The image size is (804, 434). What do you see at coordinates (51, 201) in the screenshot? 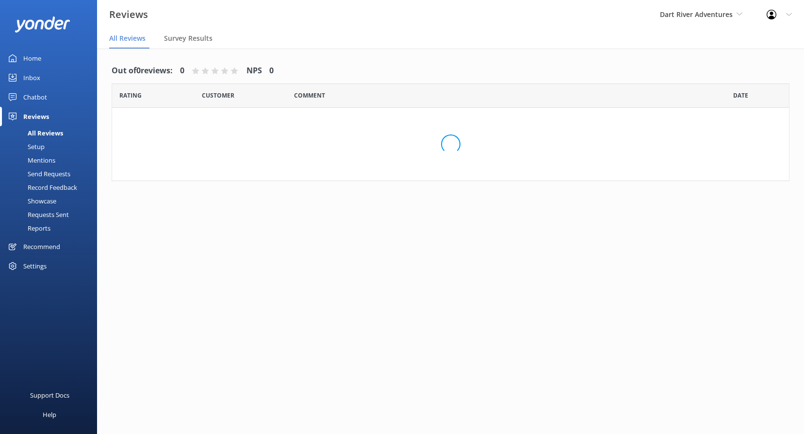
I see `a: Showcase` at bounding box center [51, 201].